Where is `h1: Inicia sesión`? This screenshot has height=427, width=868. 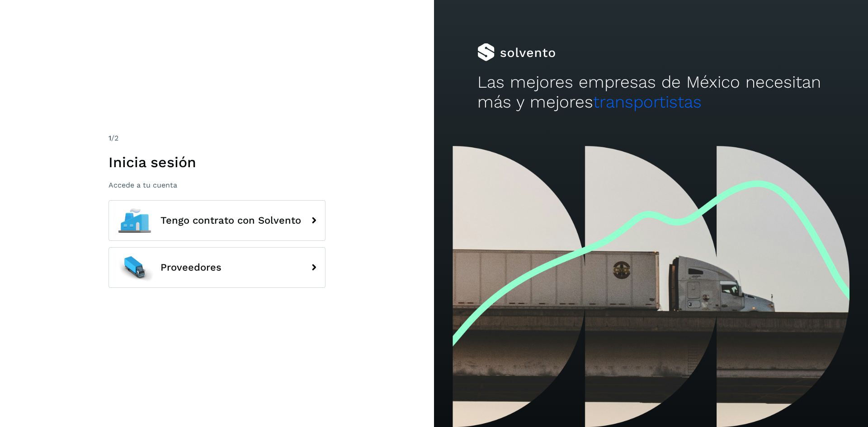 h1: Inicia sesión is located at coordinates (217, 162).